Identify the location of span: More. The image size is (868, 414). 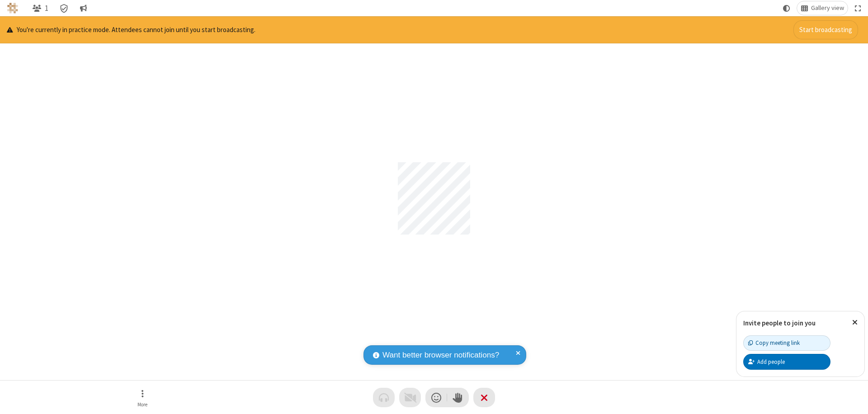
(143, 404).